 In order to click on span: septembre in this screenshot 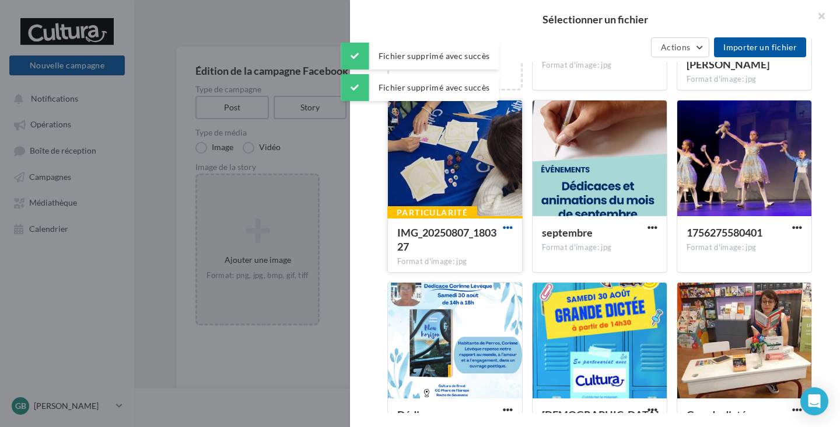, I will do `click(567, 232)`.